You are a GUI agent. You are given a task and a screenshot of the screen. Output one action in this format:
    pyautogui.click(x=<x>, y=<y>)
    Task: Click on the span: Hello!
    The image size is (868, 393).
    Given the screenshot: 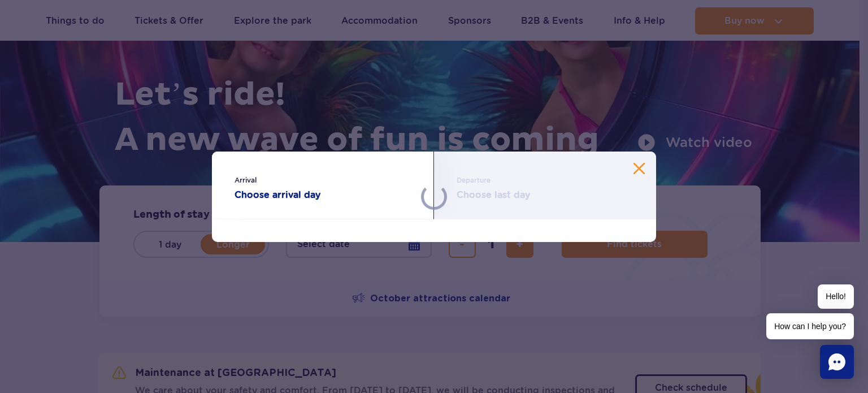 What is the action you would take?
    pyautogui.click(x=836, y=296)
    